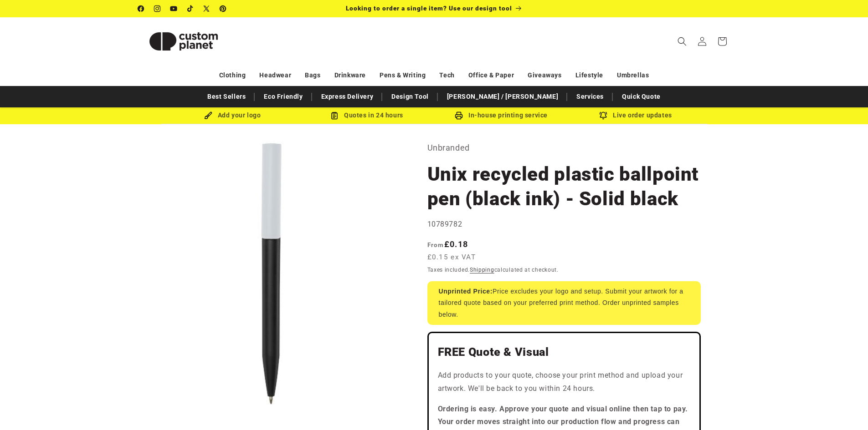  I want to click on h1: Unix recycled plastic ballpoint pen (black ink) - Solid black, so click(564, 187).